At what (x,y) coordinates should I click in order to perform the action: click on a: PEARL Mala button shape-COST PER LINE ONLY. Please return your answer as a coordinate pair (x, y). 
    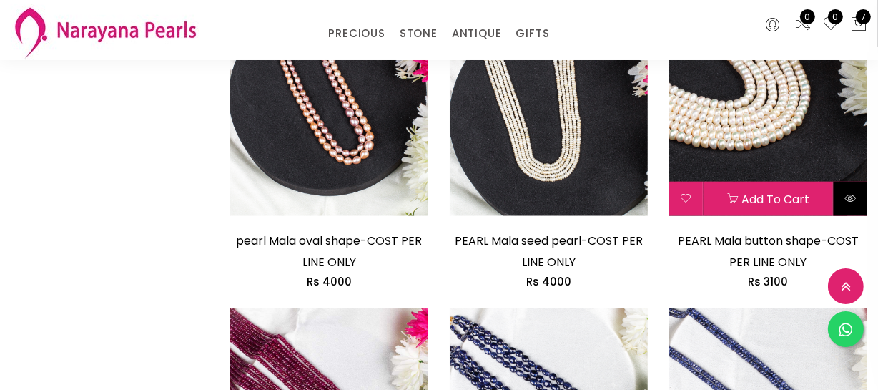
    Looking at the image, I should click on (768, 251).